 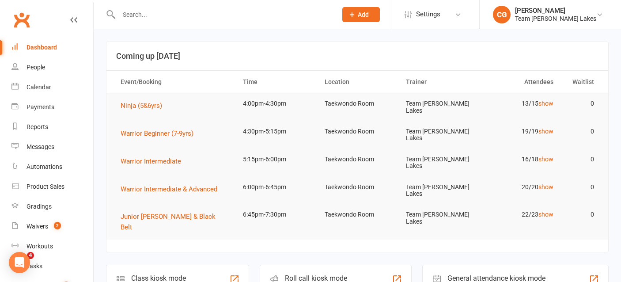 What do you see at coordinates (157, 133) in the screenshot?
I see `span: Warrior Beginner (7-9yrs)` at bounding box center [157, 133].